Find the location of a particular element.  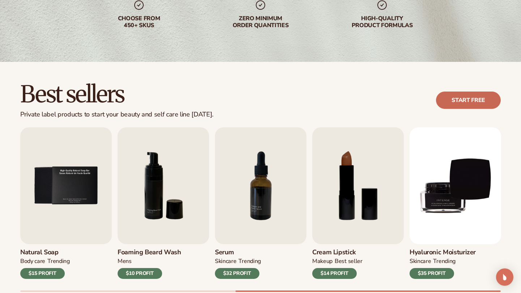

div: $35 PROFIT is located at coordinates (431, 273).